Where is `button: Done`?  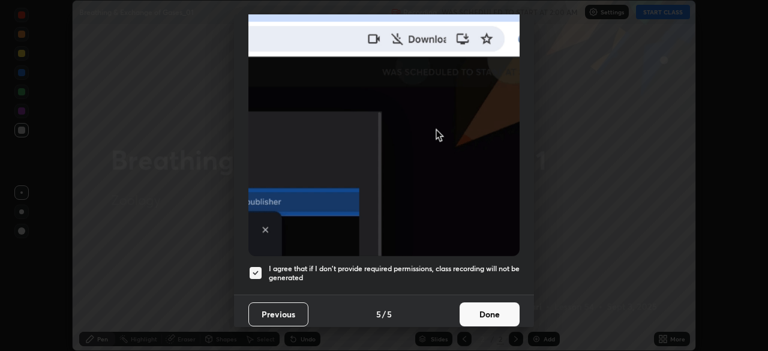
button: Done is located at coordinates (490, 315).